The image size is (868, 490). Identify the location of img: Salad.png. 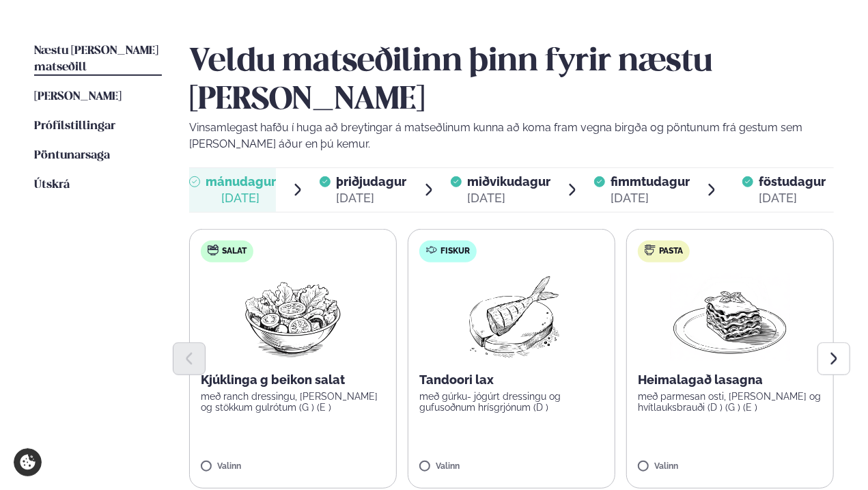
(293, 317).